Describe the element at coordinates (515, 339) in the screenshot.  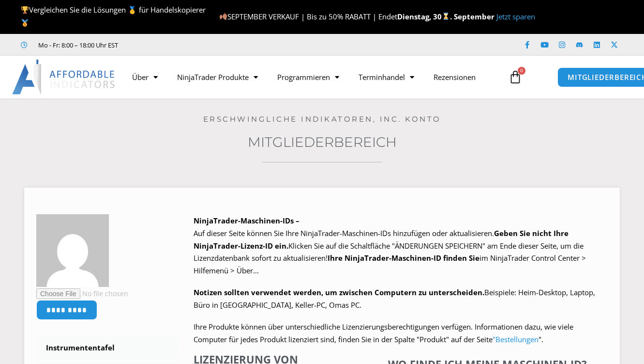
I see `a: "Bestellungen` at that location.